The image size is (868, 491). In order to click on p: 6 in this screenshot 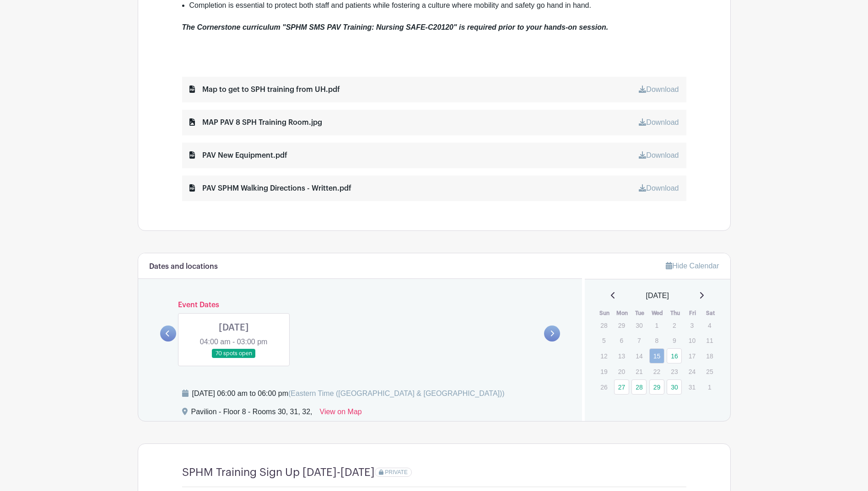, I will do `click(622, 340)`.